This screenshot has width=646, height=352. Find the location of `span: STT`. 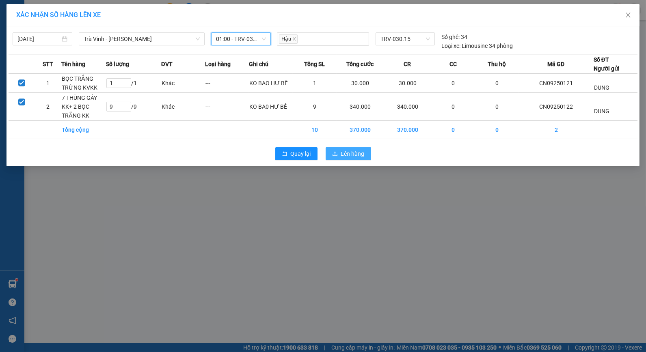

span: STT is located at coordinates (48, 64).